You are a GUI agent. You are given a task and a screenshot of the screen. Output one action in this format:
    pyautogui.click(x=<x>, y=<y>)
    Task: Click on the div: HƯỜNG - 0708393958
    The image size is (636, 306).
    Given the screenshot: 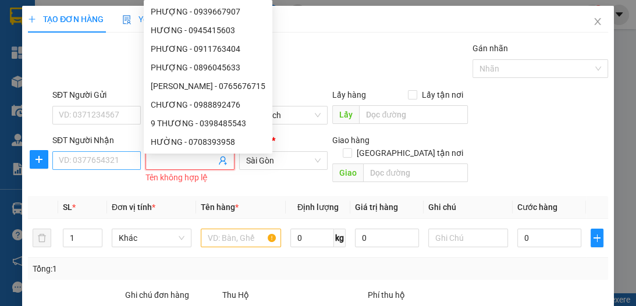 What is the action you would take?
    pyautogui.click(x=208, y=142)
    